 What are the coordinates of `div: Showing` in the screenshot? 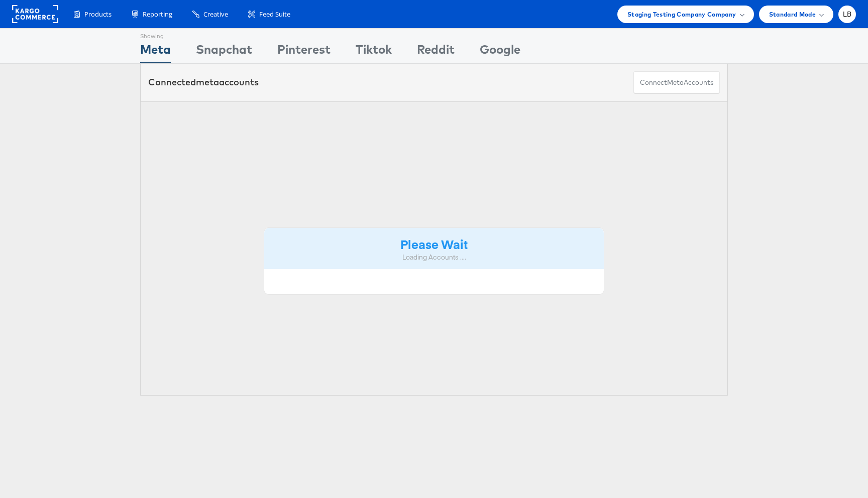 It's located at (155, 35).